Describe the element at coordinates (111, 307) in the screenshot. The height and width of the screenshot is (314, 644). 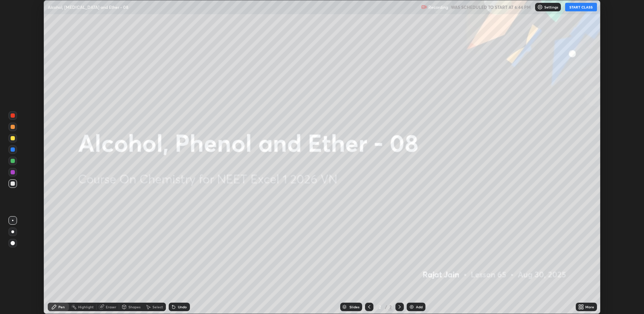
I see `div: Eraser` at that location.